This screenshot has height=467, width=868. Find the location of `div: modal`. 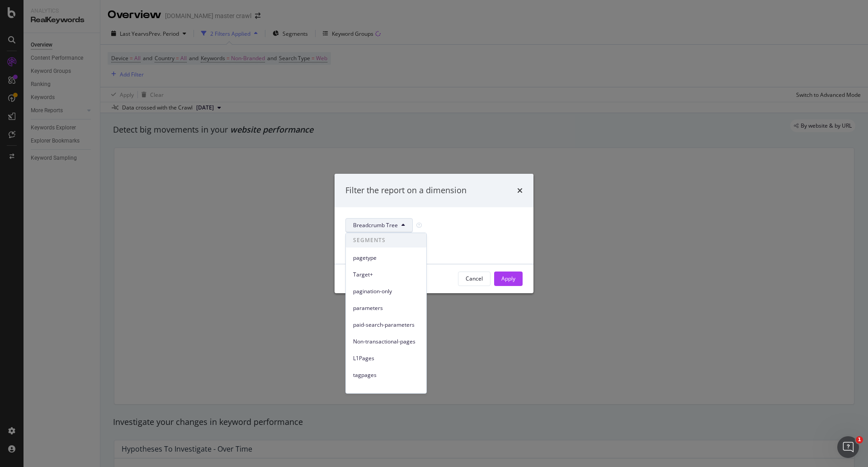

div: modal is located at coordinates (434, 233).